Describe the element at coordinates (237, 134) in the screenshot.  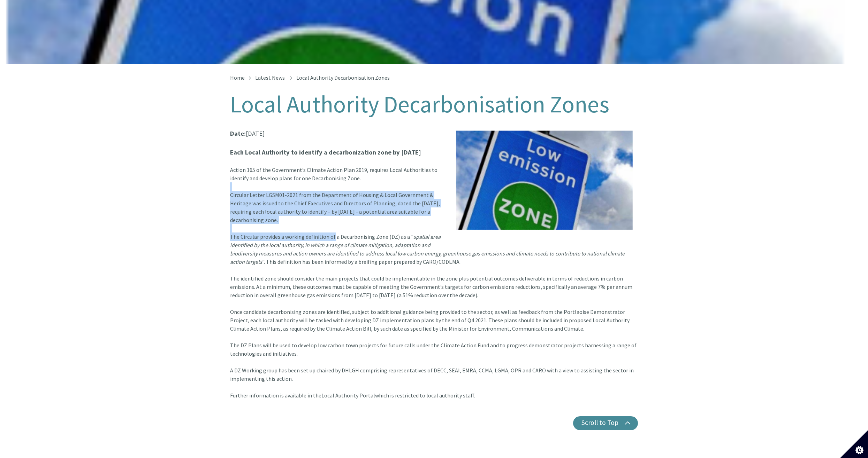
I see `strong: Date:` at that location.